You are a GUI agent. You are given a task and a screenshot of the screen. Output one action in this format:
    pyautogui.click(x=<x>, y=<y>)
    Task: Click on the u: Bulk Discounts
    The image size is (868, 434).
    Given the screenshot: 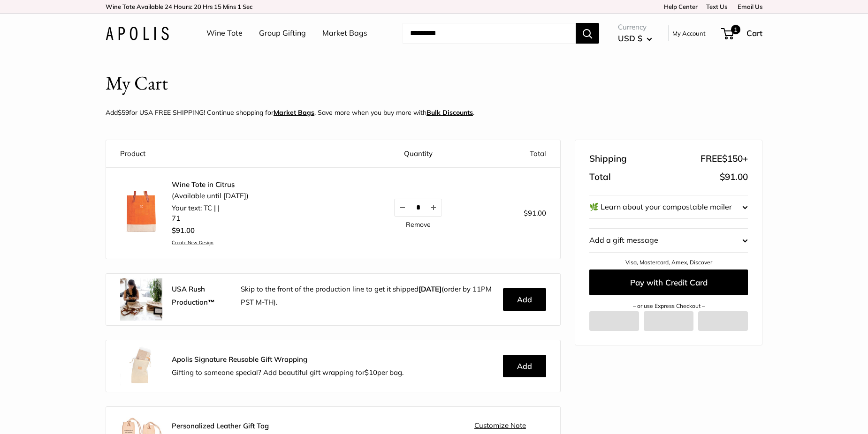 What is the action you would take?
    pyautogui.click(x=450, y=113)
    